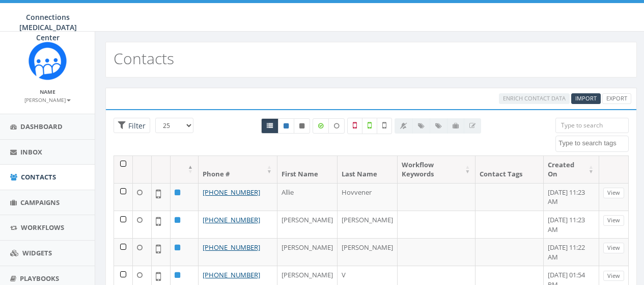 The image size is (644, 285). I want to click on th: First Name, so click(308, 170).